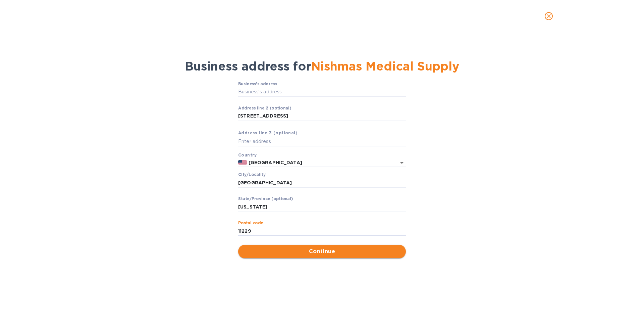 The image size is (644, 320). What do you see at coordinates (322, 207) in the screenshot?
I see `input: Enter stаte/prоvince` at bounding box center [322, 207].